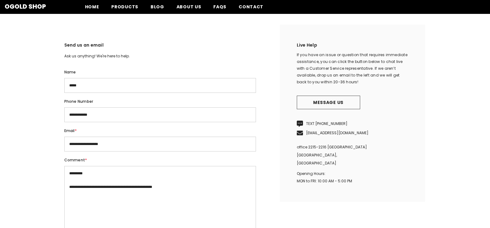 The image size is (490, 228). I want to click on h3: Send us an email, so click(160, 47).